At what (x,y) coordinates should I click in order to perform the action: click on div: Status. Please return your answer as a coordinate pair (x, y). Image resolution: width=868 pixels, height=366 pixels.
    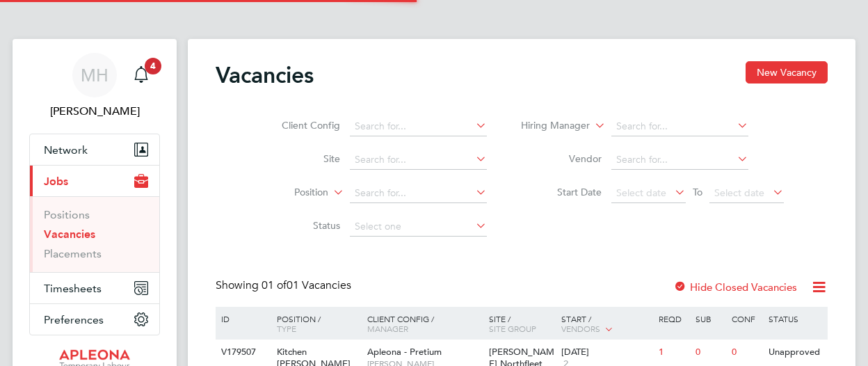
    Looking at the image, I should click on (795, 319).